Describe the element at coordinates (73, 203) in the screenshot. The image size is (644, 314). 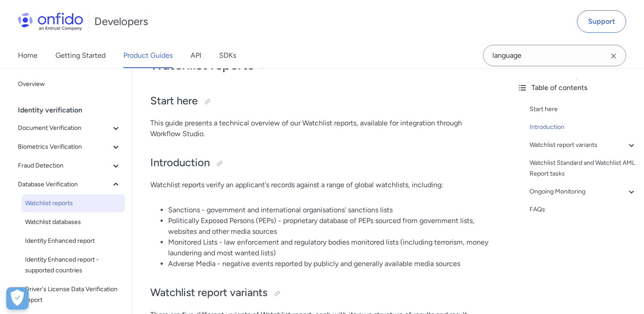
I see `a: Watchlist reports` at that location.